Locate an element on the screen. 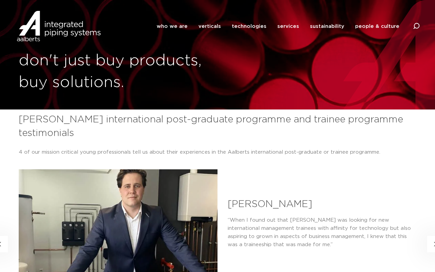 This screenshot has height=272, width=435. p: 4 of our mission critical young professionals tell us about their experiences in the Aalberts int... is located at coordinates (217, 152).